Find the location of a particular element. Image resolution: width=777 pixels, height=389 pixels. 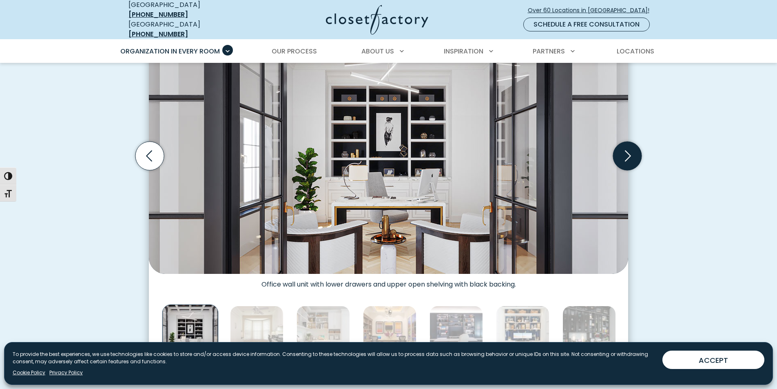

span: Partners is located at coordinates (549, 51).